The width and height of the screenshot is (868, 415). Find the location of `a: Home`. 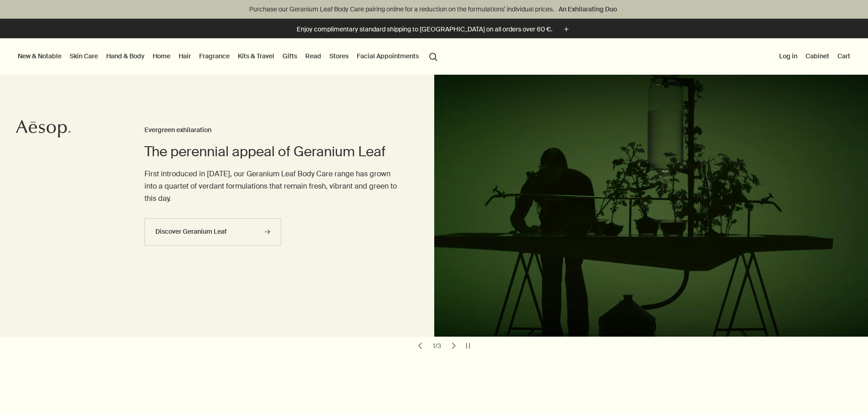

a: Home is located at coordinates (161, 56).